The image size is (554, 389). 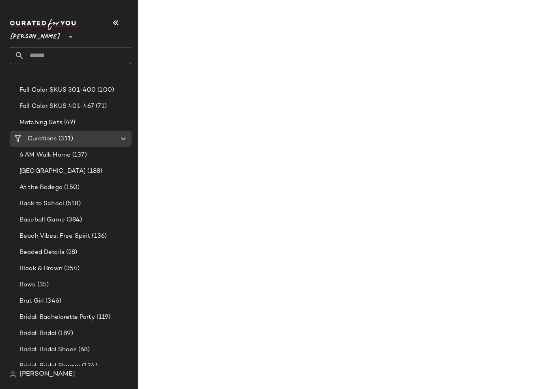 I want to click on span: (68), so click(x=83, y=350).